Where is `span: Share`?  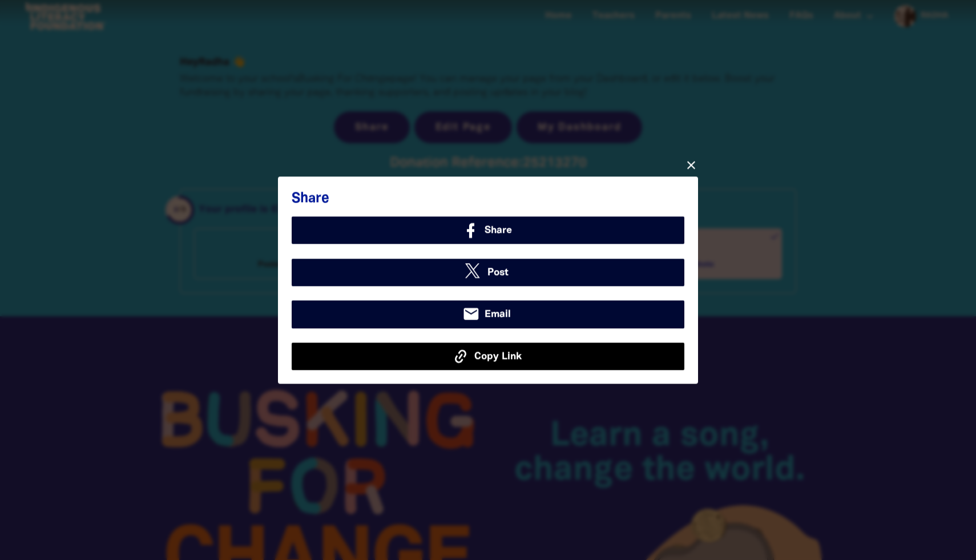 span: Share is located at coordinates (498, 230).